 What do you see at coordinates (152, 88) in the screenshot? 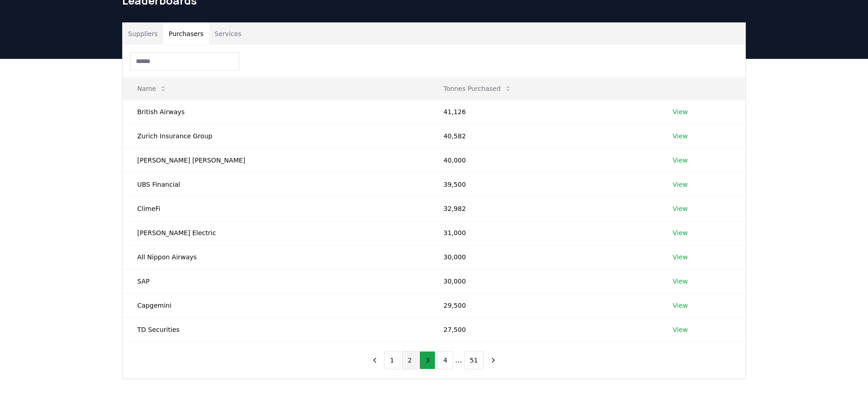
I see `button: Name` at bounding box center [152, 88].